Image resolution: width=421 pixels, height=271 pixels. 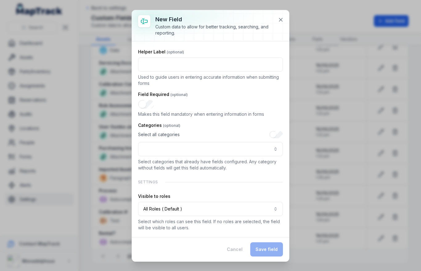 What do you see at coordinates (214, 19) in the screenshot?
I see `h3: New field` at bounding box center [214, 19].